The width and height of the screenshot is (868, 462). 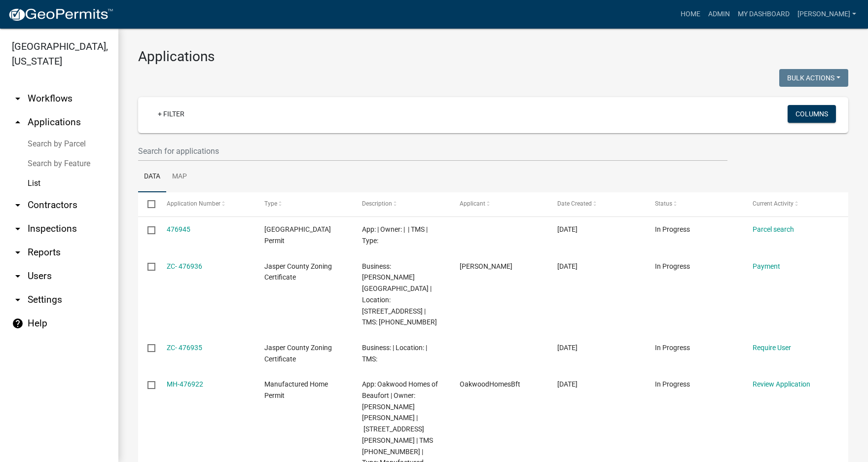 I want to click on i: help, so click(x=18, y=324).